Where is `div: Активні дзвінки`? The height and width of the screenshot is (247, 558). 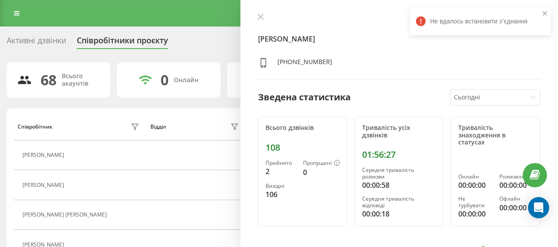 div: Активні дзвінки is located at coordinates (36, 42).